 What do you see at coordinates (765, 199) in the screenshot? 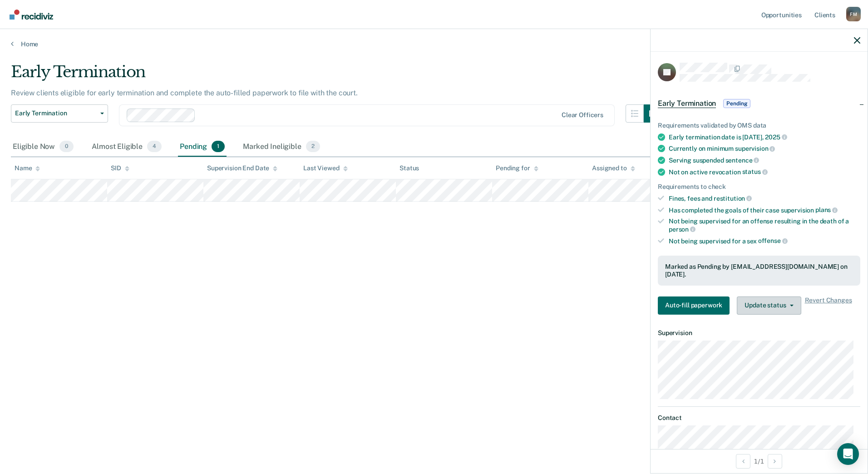
I see `div: Fines, fees and` at bounding box center [765, 199].